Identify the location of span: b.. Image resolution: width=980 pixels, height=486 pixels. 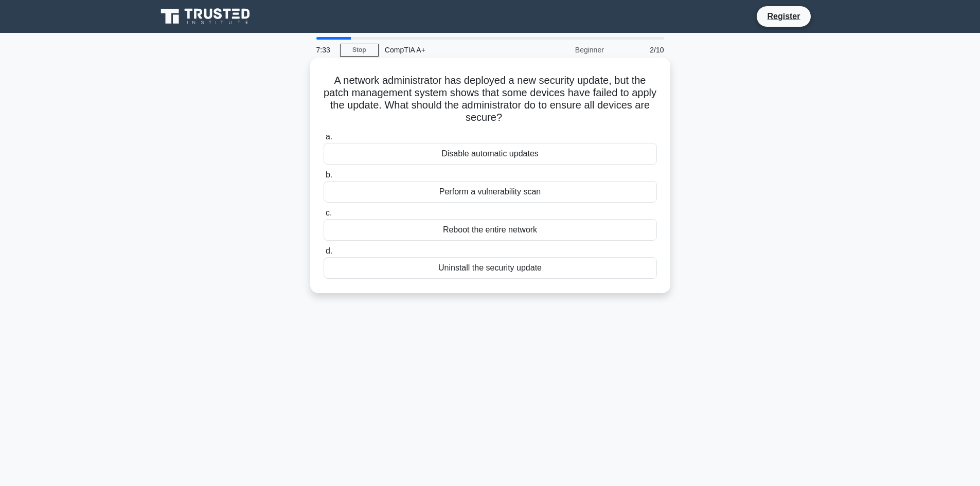
(329, 174).